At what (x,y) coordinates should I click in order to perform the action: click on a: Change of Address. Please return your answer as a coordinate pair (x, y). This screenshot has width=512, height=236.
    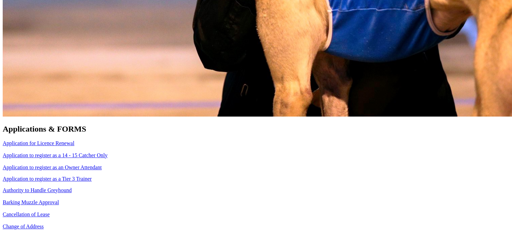
    Looking at the image, I should click on (23, 227).